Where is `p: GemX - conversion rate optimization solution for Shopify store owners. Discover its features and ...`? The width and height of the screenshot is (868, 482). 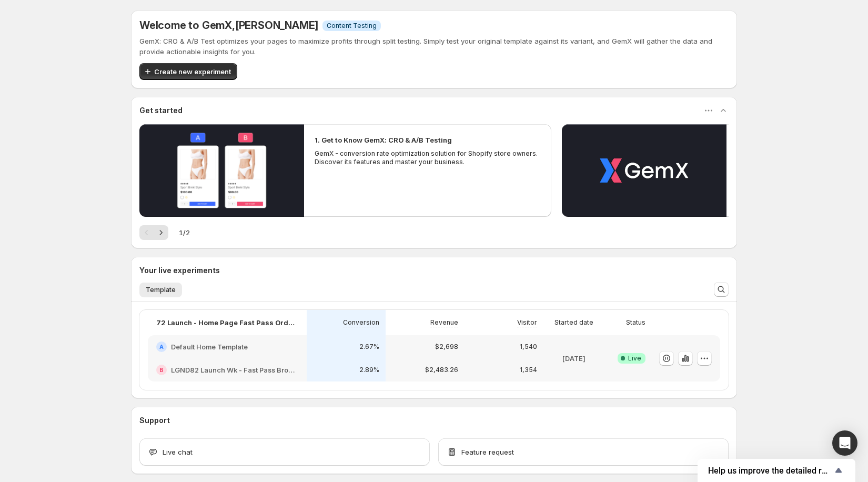 p: GemX - conversion rate optimization solution for Shopify store owners. Discover its features and ... is located at coordinates (428, 158).